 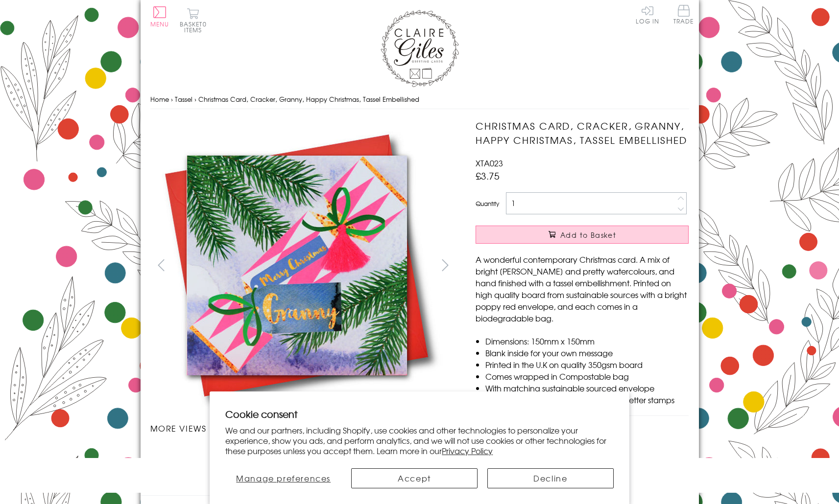 What do you see at coordinates (684, 15) in the screenshot?
I see `a: Trade` at bounding box center [684, 15].